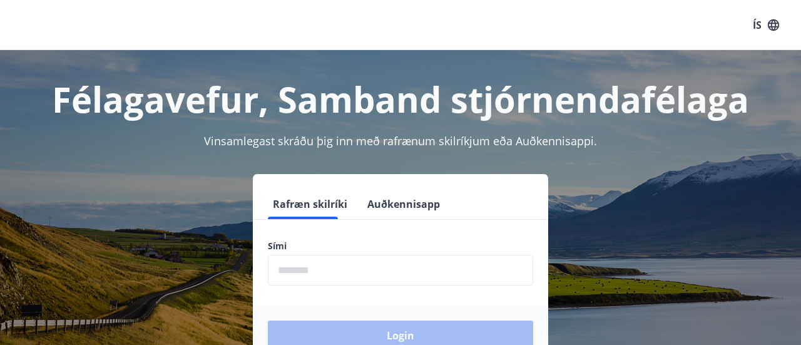 The height and width of the screenshot is (345, 801). Describe the element at coordinates (404, 204) in the screenshot. I see `button: Auðkennisapp` at that location.